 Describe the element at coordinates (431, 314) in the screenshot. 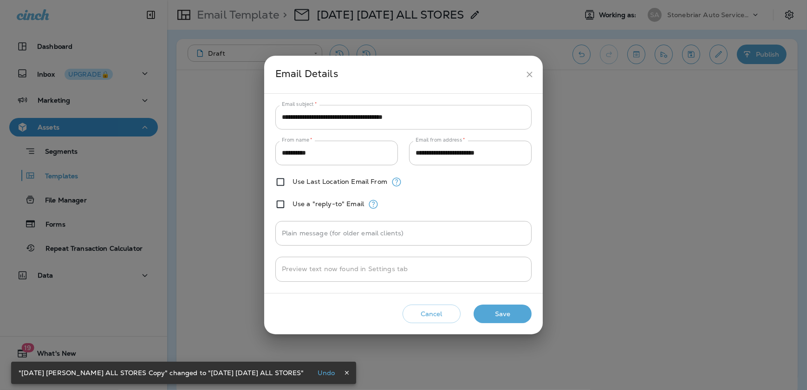

I see `button: Cancel` at that location.